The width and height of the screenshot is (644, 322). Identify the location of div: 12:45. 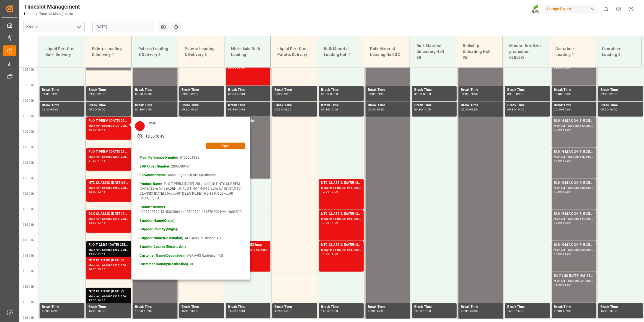
(101, 191).